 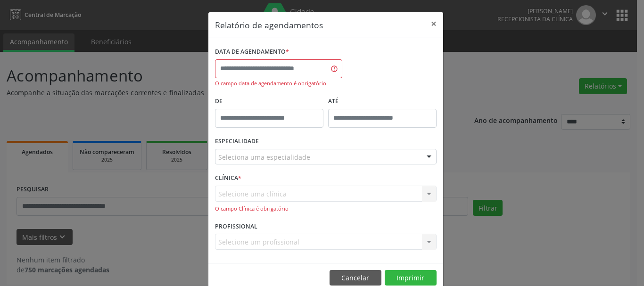 What do you see at coordinates (411, 278) in the screenshot?
I see `button: Imprimir` at bounding box center [411, 278].